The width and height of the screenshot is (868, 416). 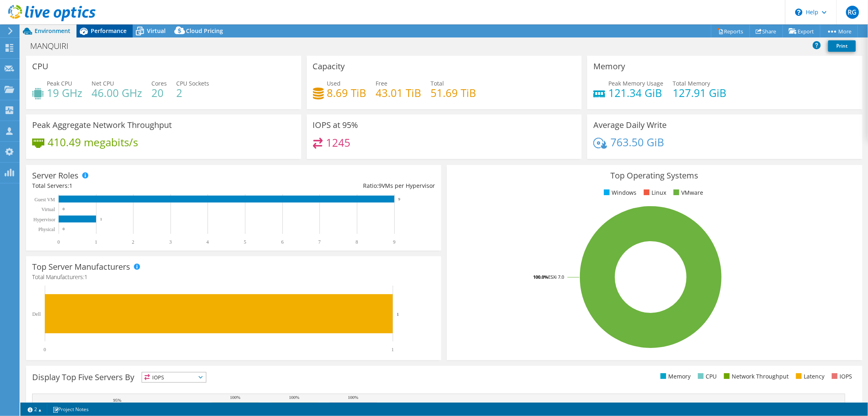 What do you see at coordinates (654, 175) in the screenshot?
I see `h3: Top Operating Systems` at bounding box center [654, 175].